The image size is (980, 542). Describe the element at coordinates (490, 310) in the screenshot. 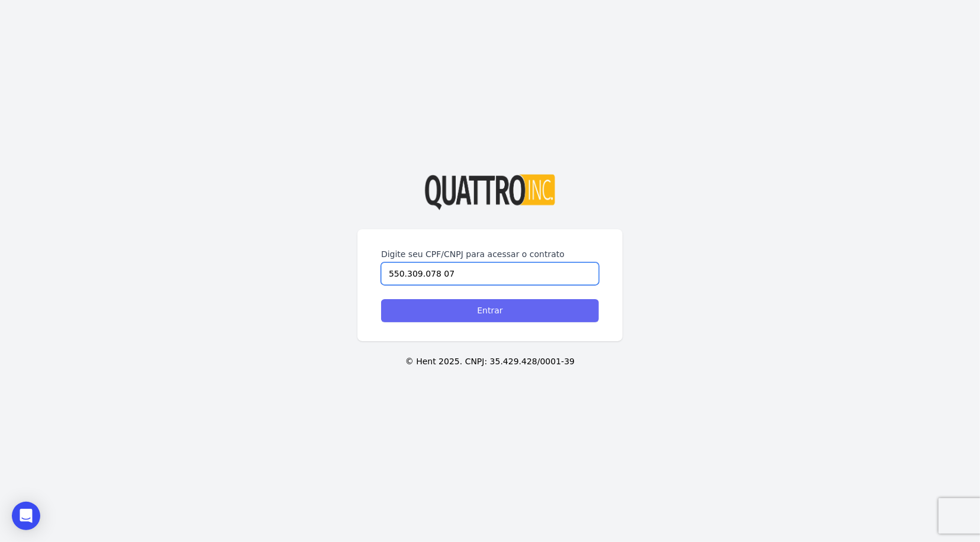

I see `input: Entrar` at that location.